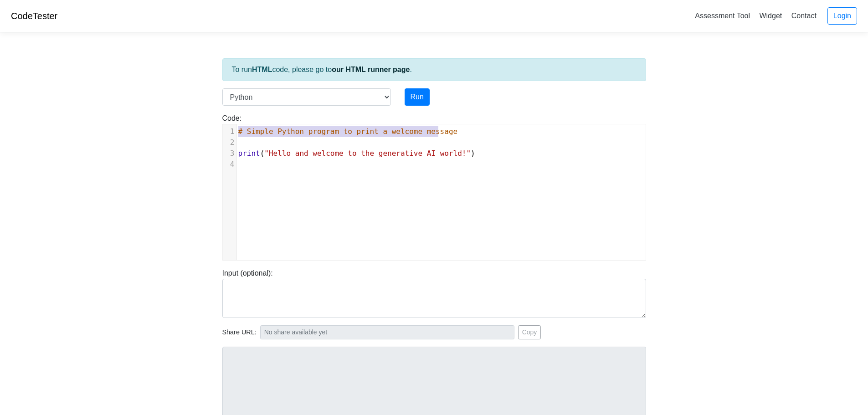  What do you see at coordinates (388, 332) in the screenshot?
I see `input: No share available yet` at bounding box center [388, 332].